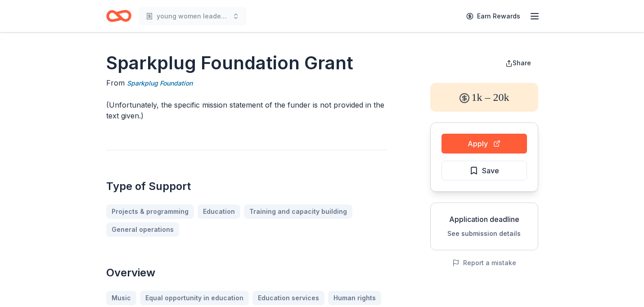 The width and height of the screenshot is (644, 307). I want to click on a: Home, so click(119, 16).